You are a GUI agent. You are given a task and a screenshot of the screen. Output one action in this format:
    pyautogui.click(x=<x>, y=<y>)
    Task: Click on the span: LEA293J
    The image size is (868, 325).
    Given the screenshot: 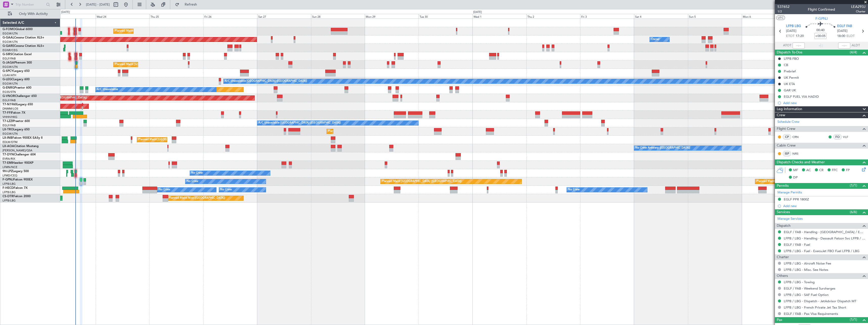 What is the action you would take?
    pyautogui.click(x=858, y=6)
    